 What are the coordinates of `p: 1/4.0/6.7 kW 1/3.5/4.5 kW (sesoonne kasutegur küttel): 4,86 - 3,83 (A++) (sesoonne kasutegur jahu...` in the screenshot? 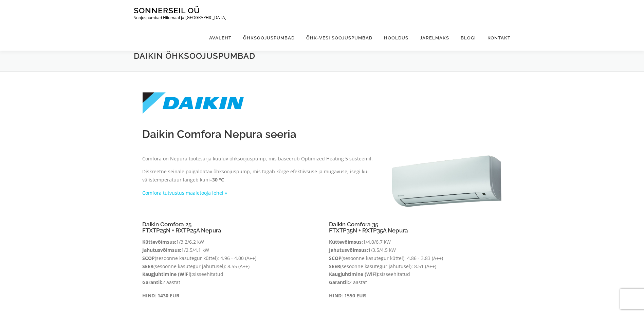 It's located at (415, 262).